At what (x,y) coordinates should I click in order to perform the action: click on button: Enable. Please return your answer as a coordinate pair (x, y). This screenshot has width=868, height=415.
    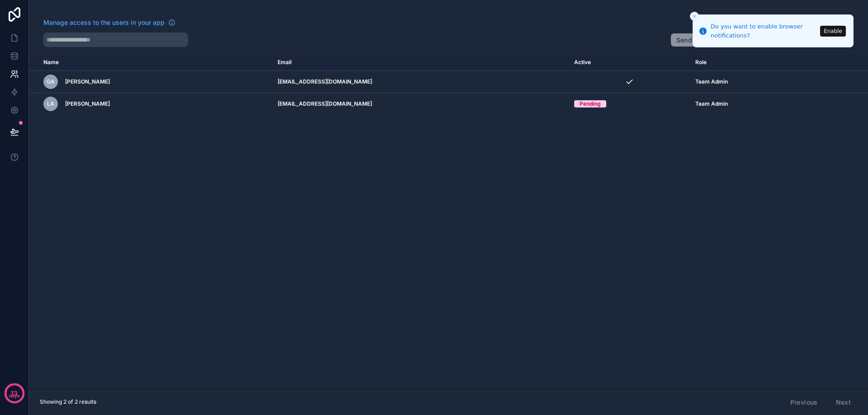
    Looking at the image, I should click on (833, 31).